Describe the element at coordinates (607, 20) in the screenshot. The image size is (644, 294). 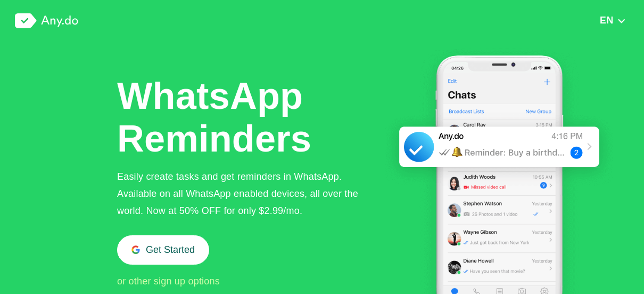
I see `span: EN` at that location.